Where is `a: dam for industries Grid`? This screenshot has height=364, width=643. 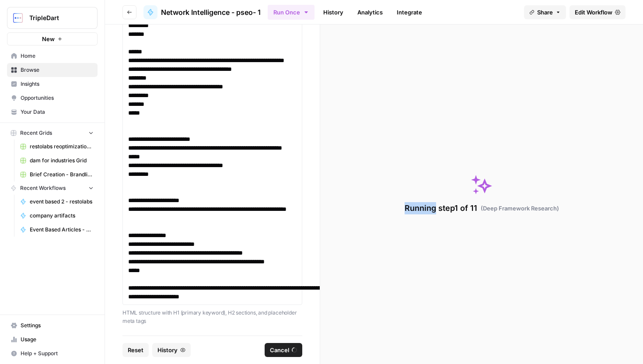 a: dam for industries Grid is located at coordinates (57, 161).